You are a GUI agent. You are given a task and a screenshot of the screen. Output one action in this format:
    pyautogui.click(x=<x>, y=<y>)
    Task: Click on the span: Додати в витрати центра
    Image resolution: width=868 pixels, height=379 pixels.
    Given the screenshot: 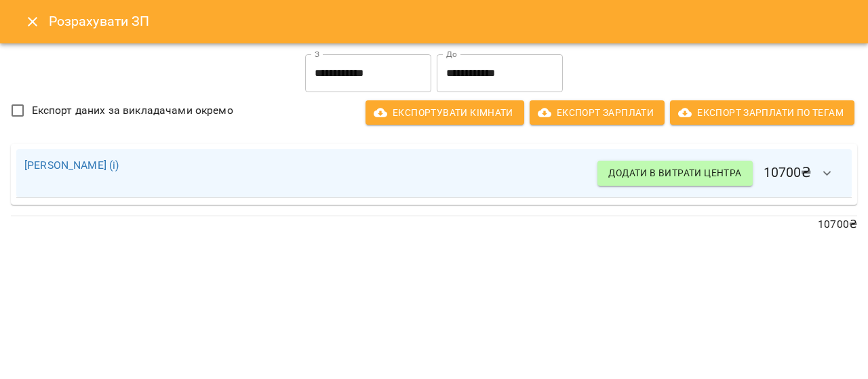 What is the action you would take?
    pyautogui.click(x=675, y=173)
    